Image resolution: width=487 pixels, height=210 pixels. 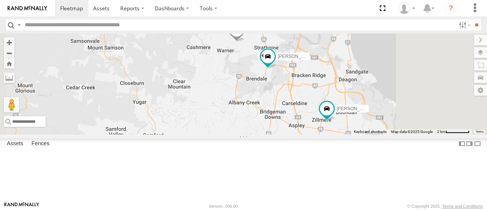 What do you see at coordinates (407, 8) in the screenshot?
I see `div: Marco DiBenedetto` at bounding box center [407, 8].